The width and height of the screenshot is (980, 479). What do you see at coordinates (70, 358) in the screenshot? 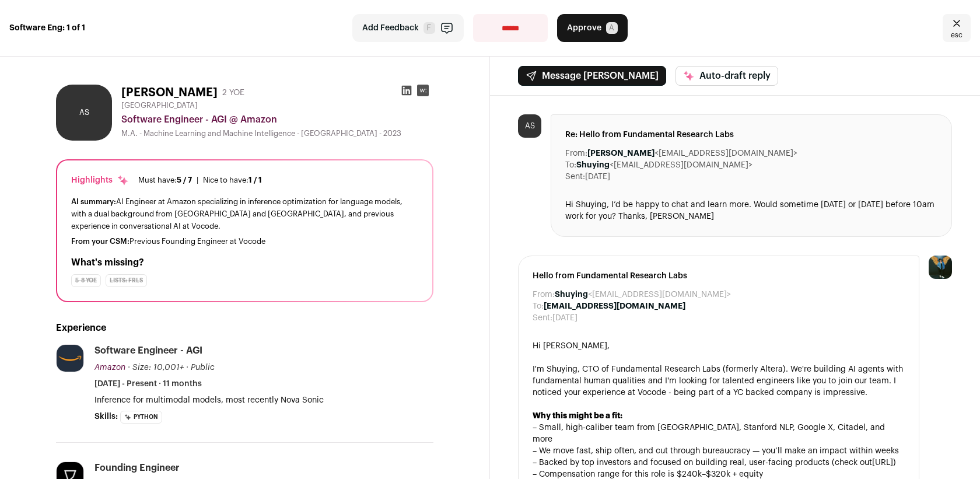
I see `img: e36df5e125c6fb2c61edd5a0d3955424ed50ce57e60c515fc8d516ef803e31c7.jpg` at bounding box center [70, 358].